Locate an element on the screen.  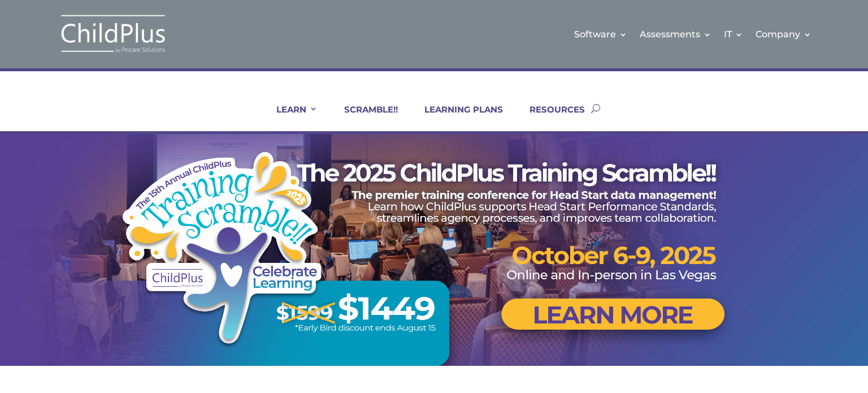
a: SCRAMBLE!! is located at coordinates (364, 117).